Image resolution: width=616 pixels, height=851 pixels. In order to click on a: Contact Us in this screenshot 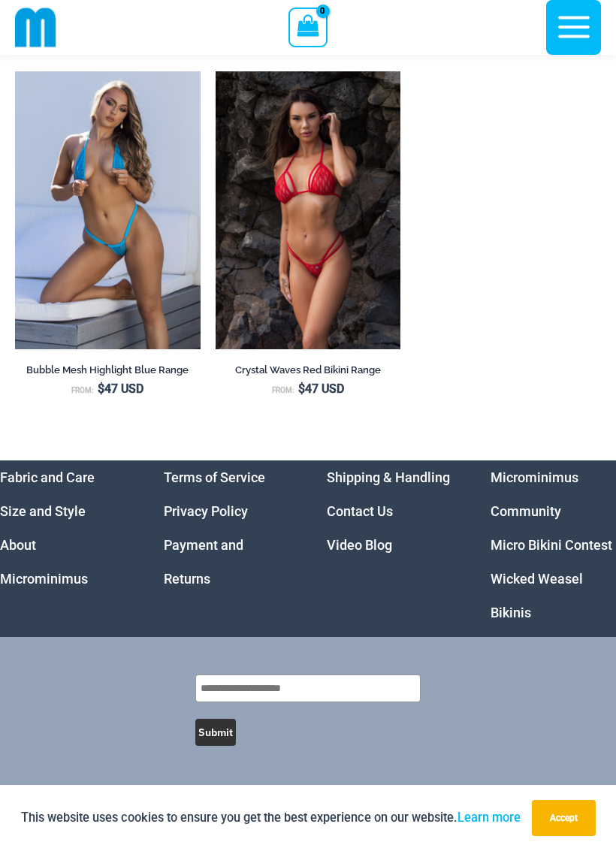, I will do `click(360, 511)`.